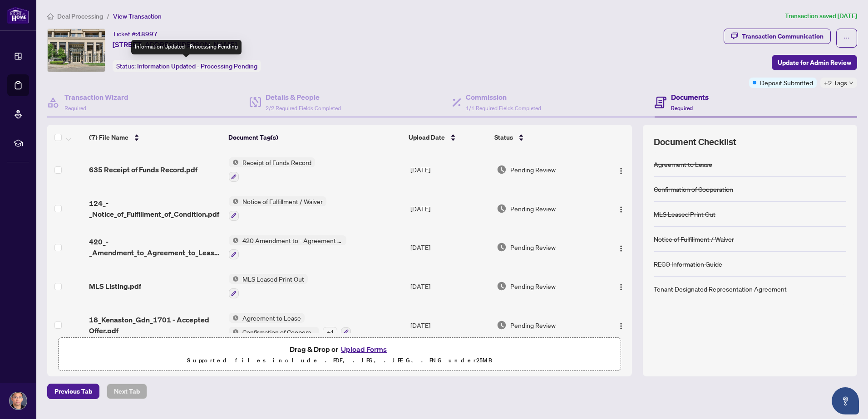 The height and width of the screenshot is (419, 868). Describe the element at coordinates (115, 286) in the screenshot. I see `span: MLS Listing.pdf` at that location.